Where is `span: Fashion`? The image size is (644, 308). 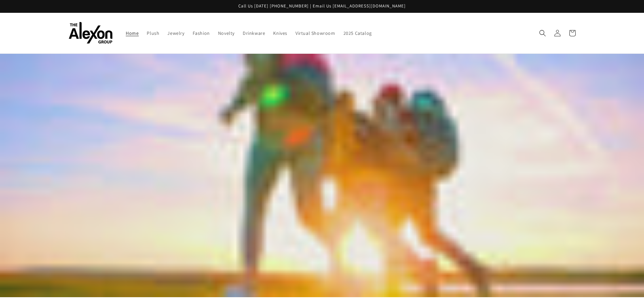
span: Fashion is located at coordinates (201, 33).